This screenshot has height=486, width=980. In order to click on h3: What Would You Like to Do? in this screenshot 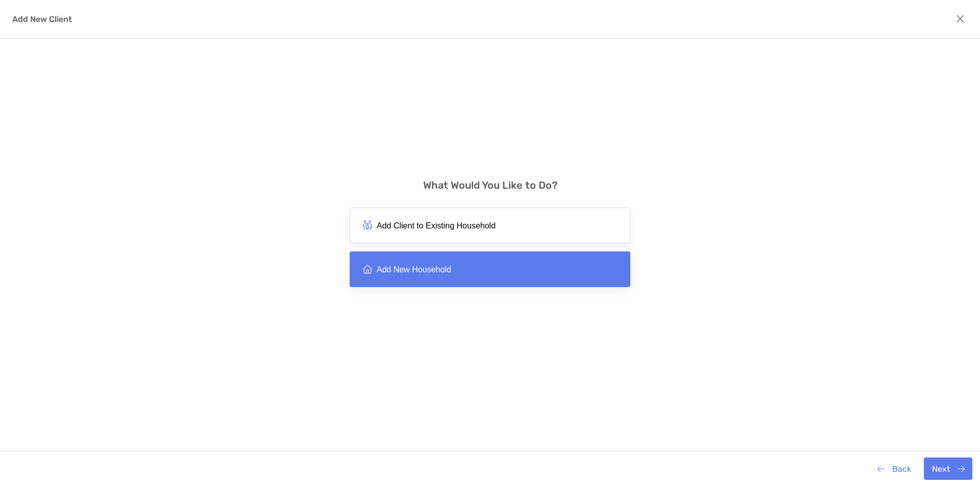, I will do `click(490, 185)`.